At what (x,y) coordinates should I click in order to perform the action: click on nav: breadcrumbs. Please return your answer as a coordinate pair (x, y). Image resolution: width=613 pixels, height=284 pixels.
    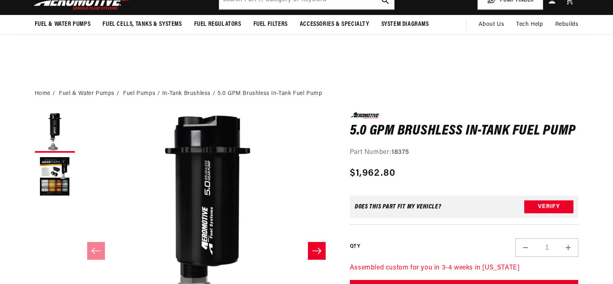
    Looking at the image, I should click on (307, 94).